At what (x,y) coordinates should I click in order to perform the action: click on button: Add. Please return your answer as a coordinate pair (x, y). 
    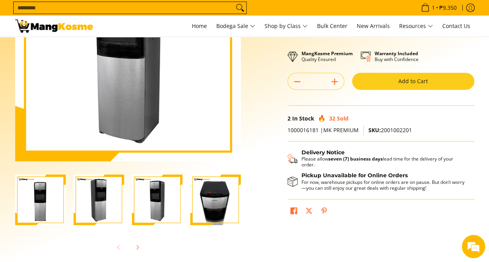
    Looking at the image, I should click on (335, 82).